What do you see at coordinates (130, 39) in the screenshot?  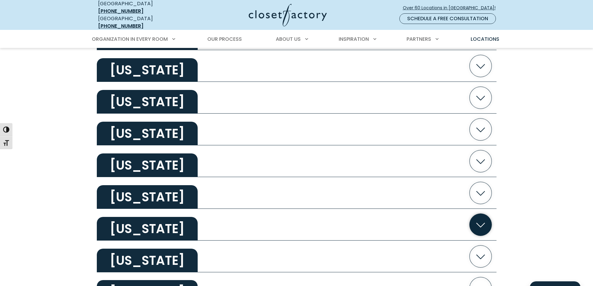 I see `span: Organization in Every Room` at bounding box center [130, 39].